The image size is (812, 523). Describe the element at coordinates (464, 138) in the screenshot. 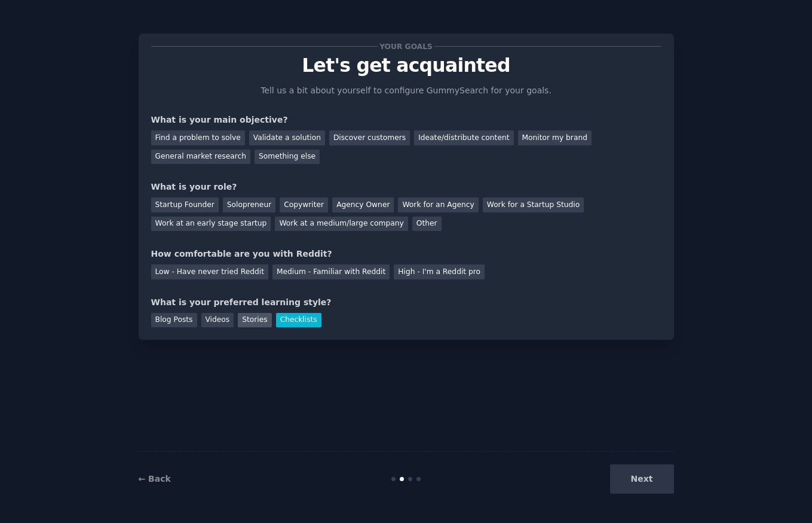

I see `div: Ideate/distribute content` at that location.